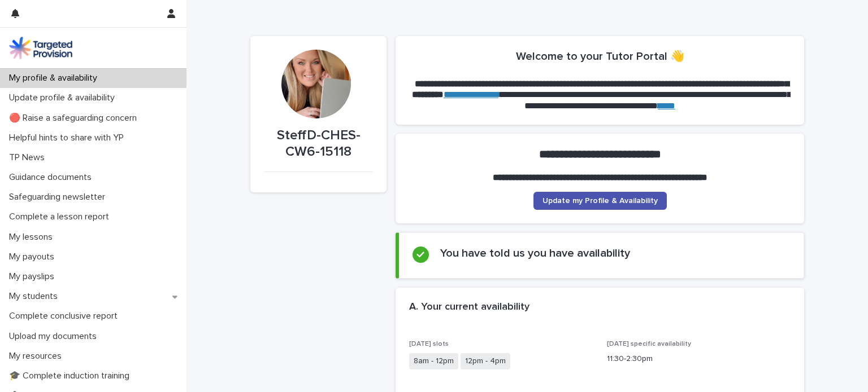  I want to click on p: My lessons, so click(33, 237).